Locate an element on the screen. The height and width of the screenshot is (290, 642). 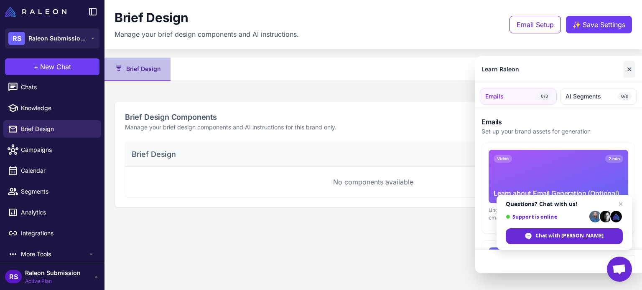
span: Questions? Chat with us! is located at coordinates (564, 204).